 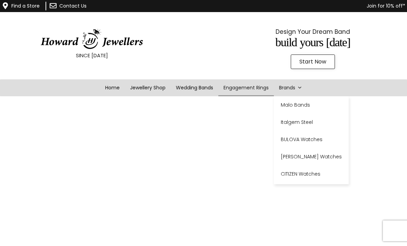 What do you see at coordinates (313, 32) in the screenshot?
I see `p: Design Your Dream Band` at bounding box center [313, 32].